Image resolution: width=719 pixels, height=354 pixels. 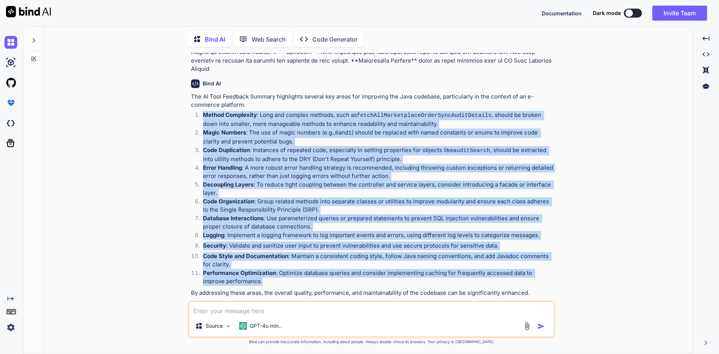 I want to click on strong: Decoupling Layers, so click(x=228, y=184).